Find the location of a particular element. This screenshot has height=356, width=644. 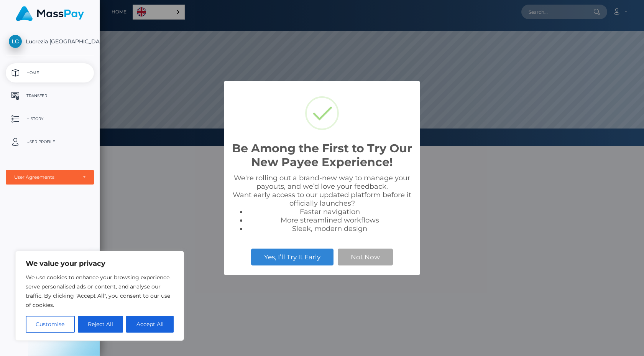

p: Transfer is located at coordinates (50, 96).